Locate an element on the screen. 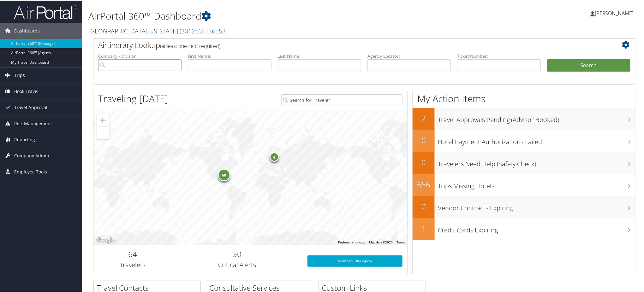 The height and width of the screenshot is (292, 644). h2: 656 is located at coordinates (424, 184).